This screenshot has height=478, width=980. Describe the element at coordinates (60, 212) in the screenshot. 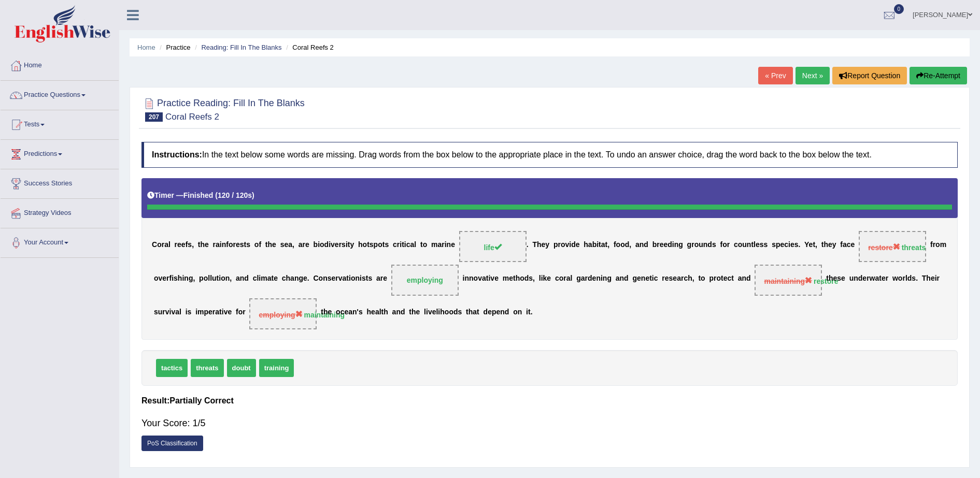

I see `a: Strategy Videos` at that location.